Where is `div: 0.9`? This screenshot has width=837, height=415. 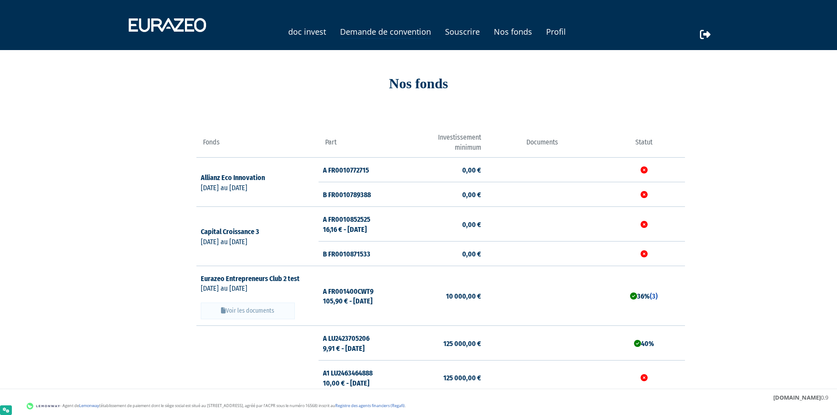
div: 0.9 is located at coordinates (800, 398).